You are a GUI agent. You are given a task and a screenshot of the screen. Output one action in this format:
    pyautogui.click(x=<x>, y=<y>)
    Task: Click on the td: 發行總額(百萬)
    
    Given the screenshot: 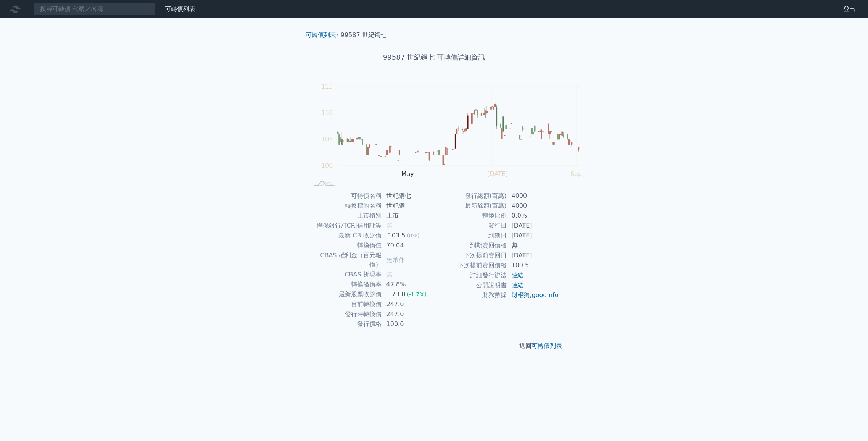 What is the action you would take?
    pyautogui.click(x=471, y=196)
    